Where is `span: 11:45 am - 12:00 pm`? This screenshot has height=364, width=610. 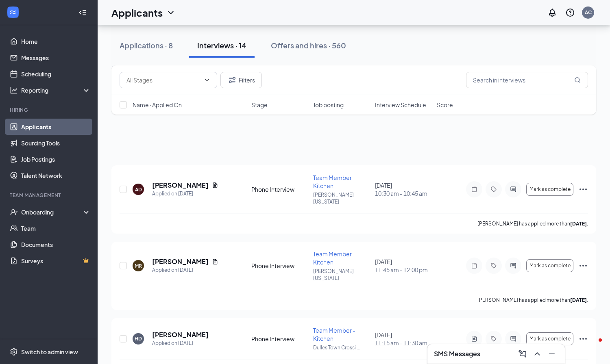
span: 11:45 am - 12:00 pm is located at coordinates (403, 270).